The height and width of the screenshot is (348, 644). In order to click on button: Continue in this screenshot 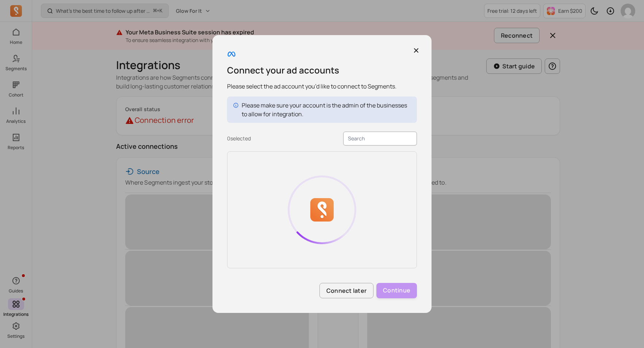, I will do `click(397, 291)`.